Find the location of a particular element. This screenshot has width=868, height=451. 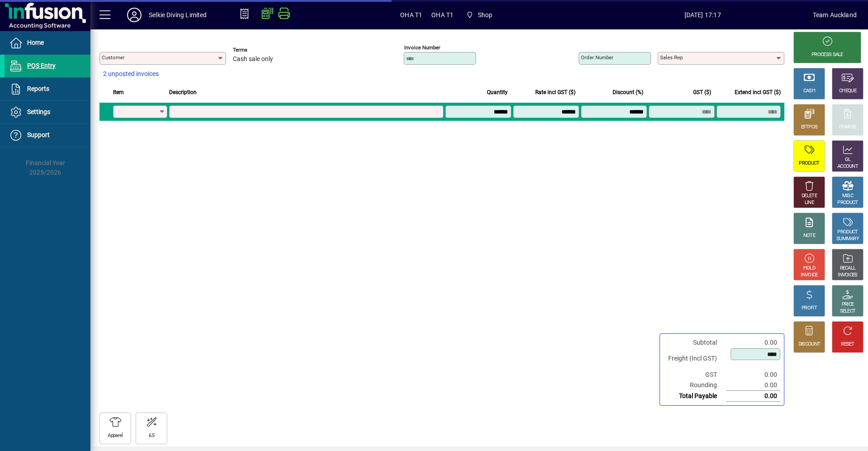

span: Cash sale only is located at coordinates (253, 59).